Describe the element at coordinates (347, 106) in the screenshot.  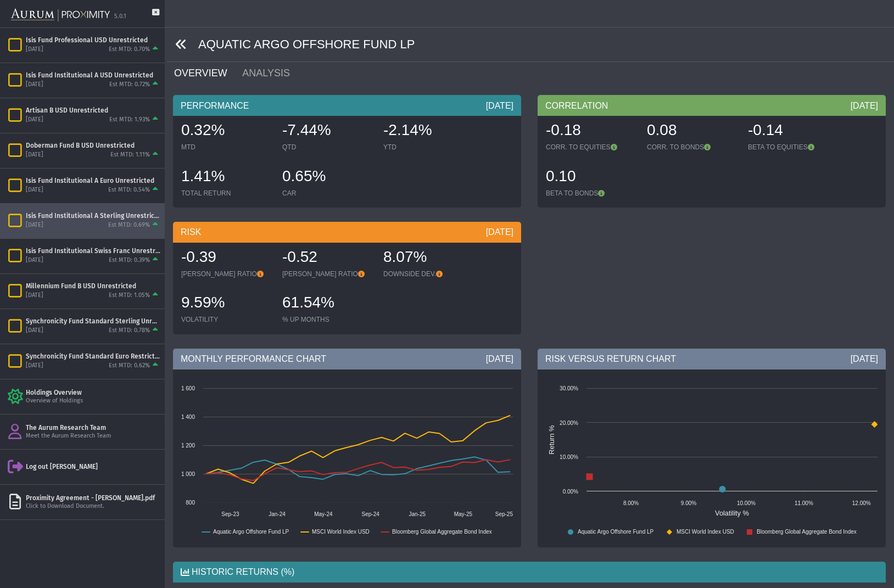
I see `div: PERFORMANCE` at that location.